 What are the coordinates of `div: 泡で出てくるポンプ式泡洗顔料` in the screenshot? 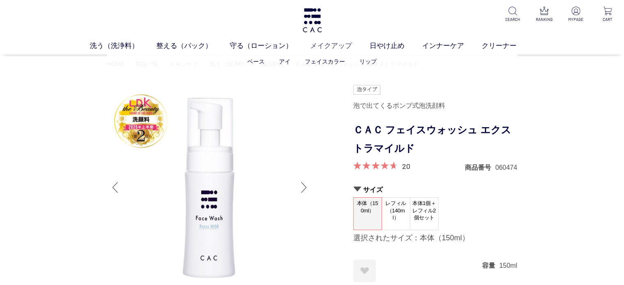 It's located at (435, 106).